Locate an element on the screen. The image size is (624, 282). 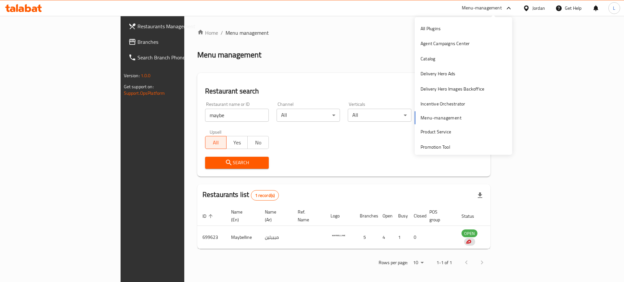
th: Logo is located at coordinates (340, 216).